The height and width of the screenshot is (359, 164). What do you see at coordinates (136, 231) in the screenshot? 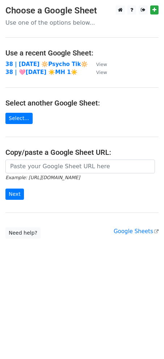
I see `a: Google Sheets` at bounding box center [136, 231].